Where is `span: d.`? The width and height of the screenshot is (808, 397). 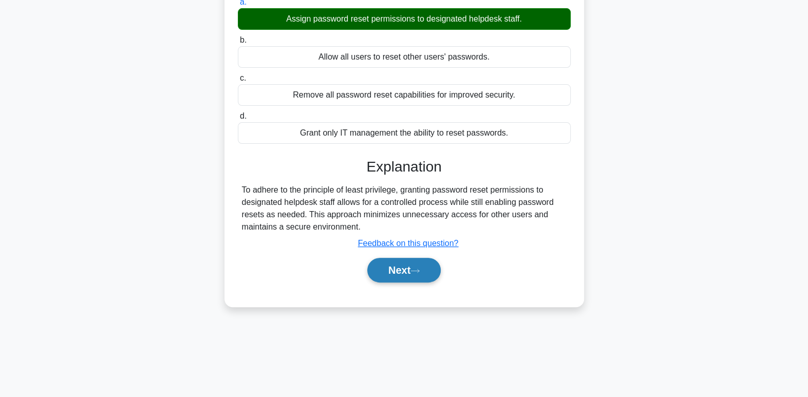
span: d. is located at coordinates (243, 116).